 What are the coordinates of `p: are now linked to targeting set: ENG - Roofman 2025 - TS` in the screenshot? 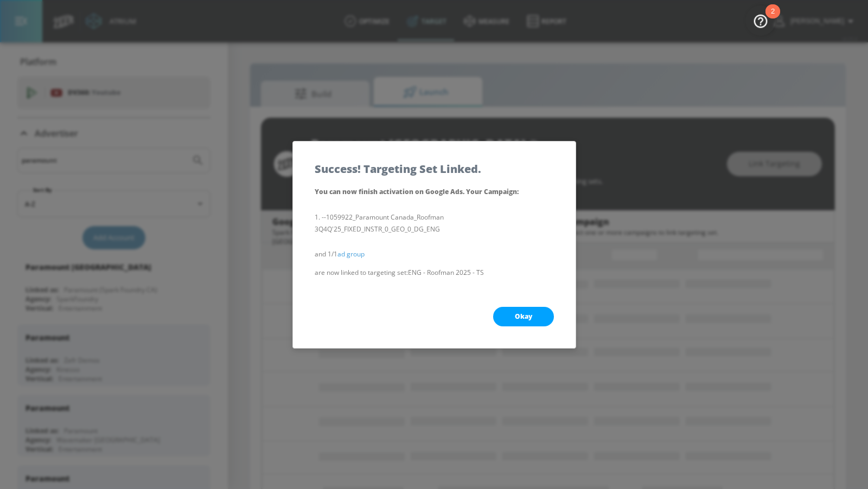 It's located at (434, 273).